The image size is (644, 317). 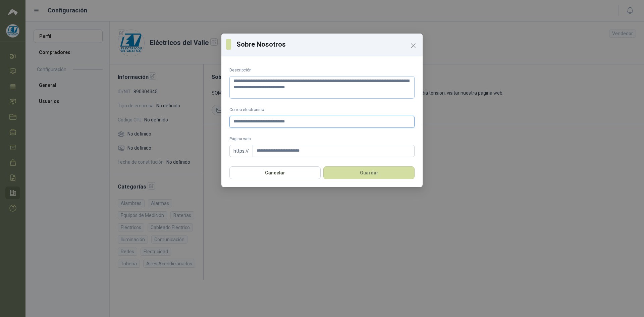 I want to click on span: https://, so click(x=241, y=151).